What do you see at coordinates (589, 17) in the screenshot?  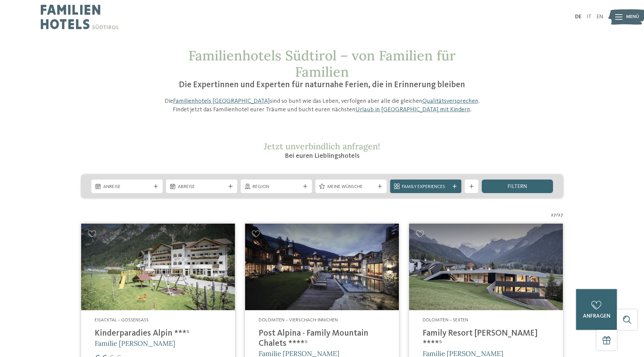 I see `a: IT` at bounding box center [589, 17].